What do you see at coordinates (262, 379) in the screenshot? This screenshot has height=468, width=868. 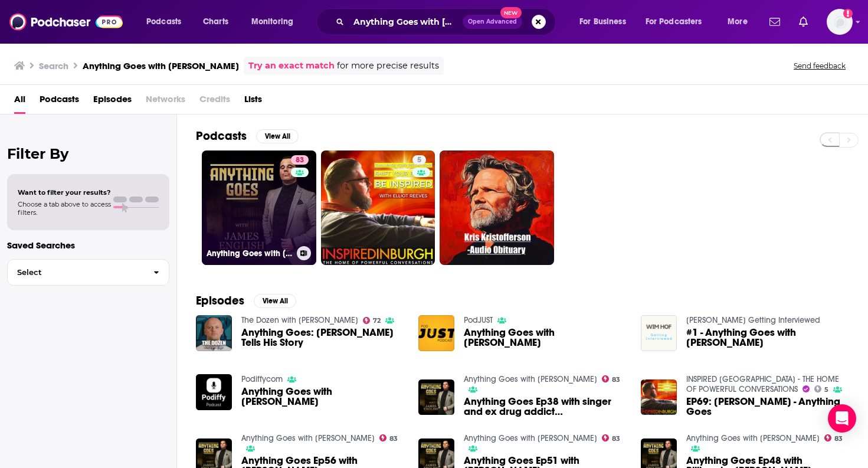 I see `a: Podiffycom` at bounding box center [262, 379].